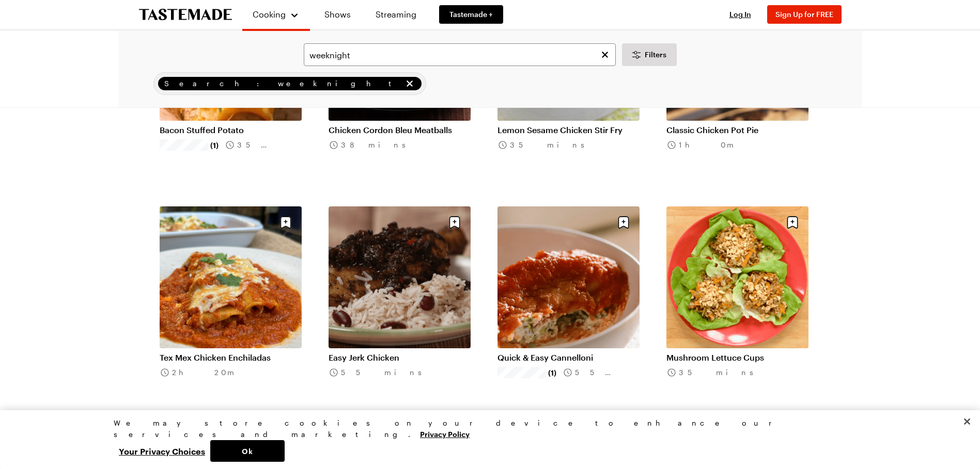 This screenshot has width=980, height=469. I want to click on a: Tex Mex Chicken Enchiladas, so click(230, 358).